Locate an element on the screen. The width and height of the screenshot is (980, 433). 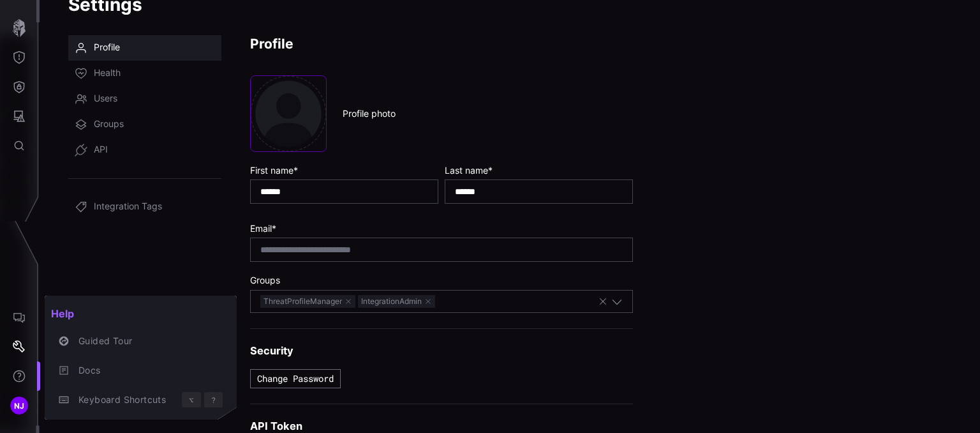
div: Guided Tour is located at coordinates (147, 341).